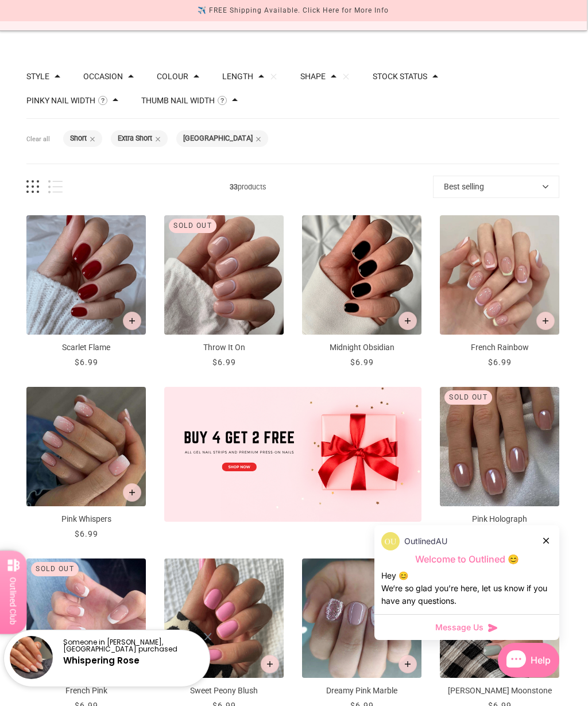 The image size is (588, 706). Describe the element at coordinates (467, 559) in the screenshot. I see `p: Welcome to Outlined 😊` at that location.